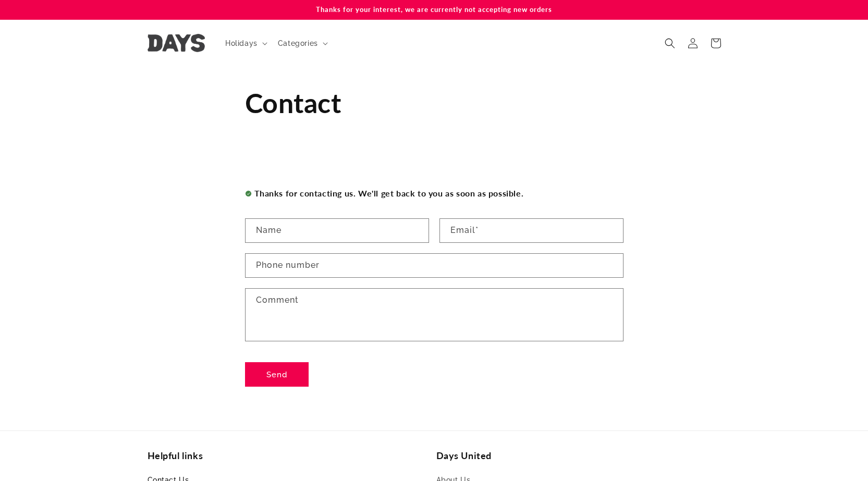 The width and height of the screenshot is (868, 481). What do you see at coordinates (245, 43) in the screenshot?
I see `summary: Holidays` at bounding box center [245, 43].